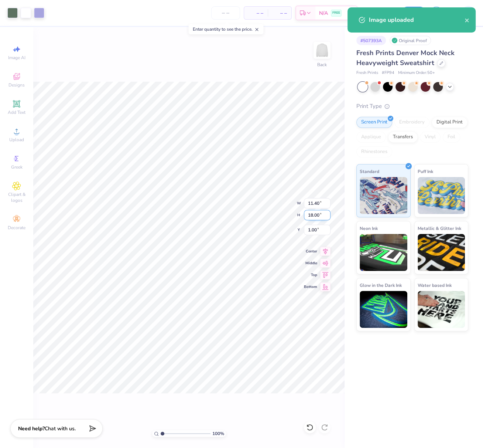 The image size is (483, 448). What do you see at coordinates (434, 285) in the screenshot?
I see `span: Water based Ink` at bounding box center [434, 285].